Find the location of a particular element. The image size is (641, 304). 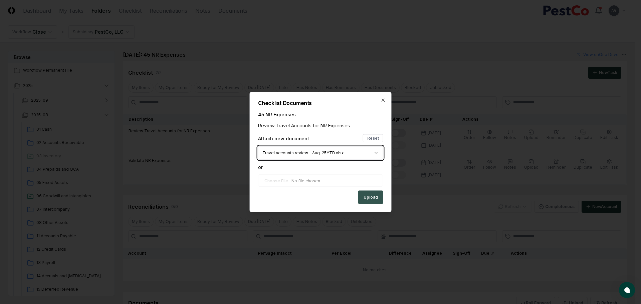

div: or is located at coordinates (320, 167).